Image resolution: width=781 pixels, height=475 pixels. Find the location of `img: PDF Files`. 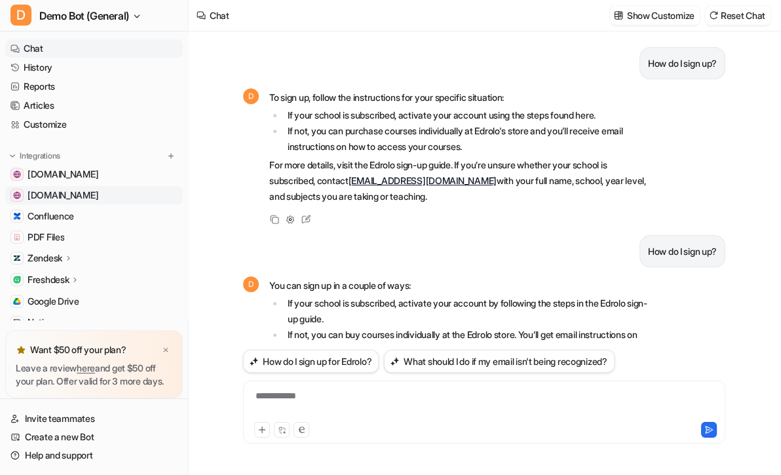

img: PDF Files is located at coordinates (17, 237).